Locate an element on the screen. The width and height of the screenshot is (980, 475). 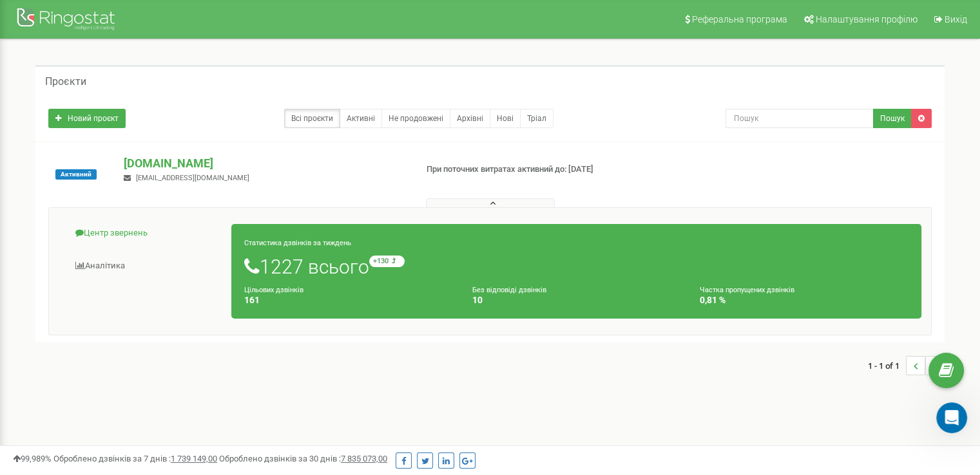
a: Всі проєкти is located at coordinates (312, 118).